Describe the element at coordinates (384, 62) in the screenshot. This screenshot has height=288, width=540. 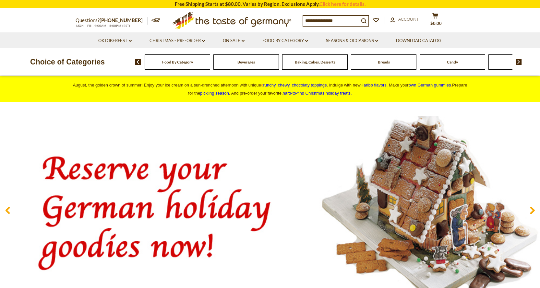
I see `span: Breads` at that location.